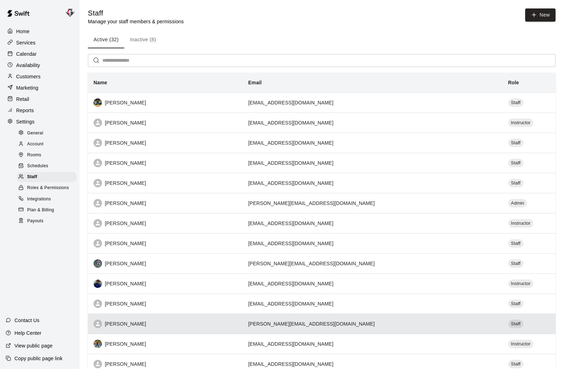 This screenshot has width=564, height=369. Describe the element at coordinates (40, 65) in the screenshot. I see `div: Availability` at that location.